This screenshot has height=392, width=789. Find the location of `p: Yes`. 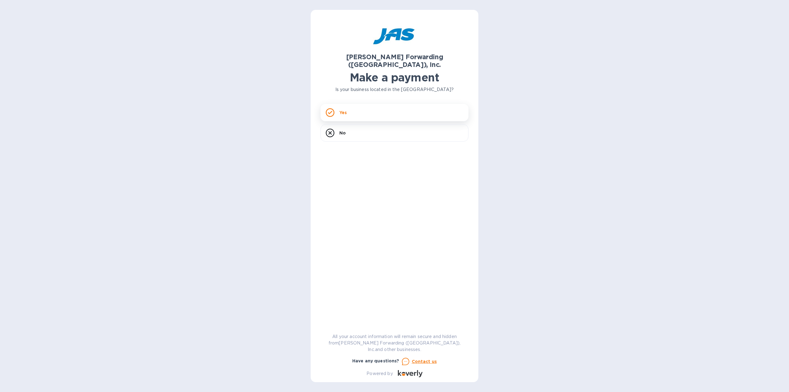

p: Yes is located at coordinates (343, 113).